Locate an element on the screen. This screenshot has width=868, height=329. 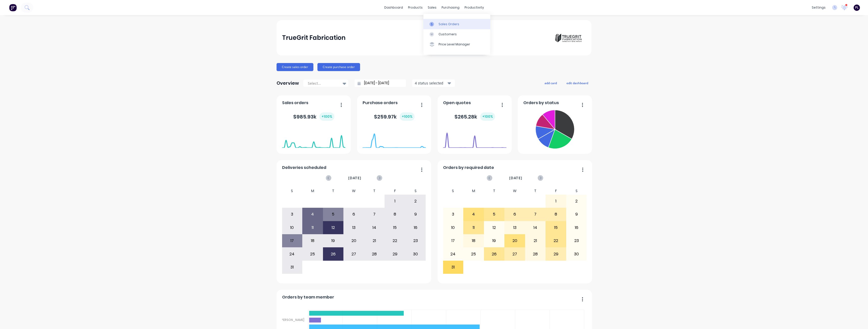
div: 5 is located at coordinates (334, 214).